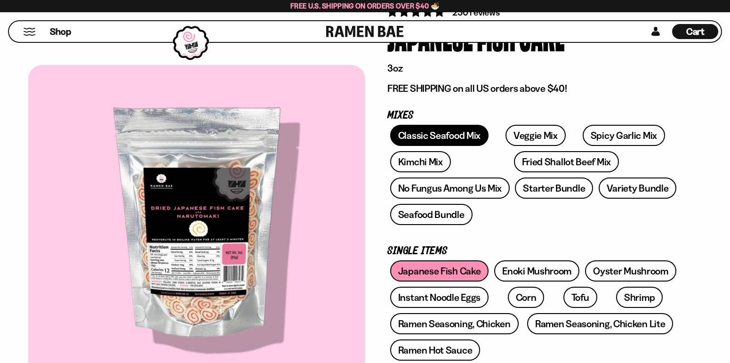 This screenshot has width=730, height=363. Describe the element at coordinates (542, 36) in the screenshot. I see `div: Cake` at that location.